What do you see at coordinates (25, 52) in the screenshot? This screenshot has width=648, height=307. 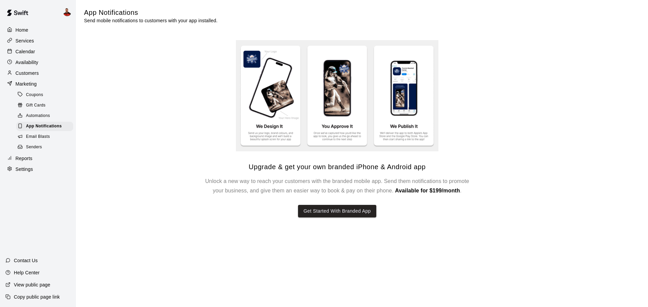 I see `p: Calendar` at bounding box center [25, 52].